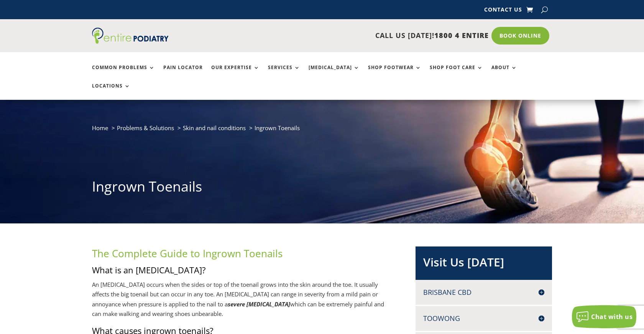 This screenshot has height=334, width=644. I want to click on span: Ingrown Toenails, so click(277, 128).